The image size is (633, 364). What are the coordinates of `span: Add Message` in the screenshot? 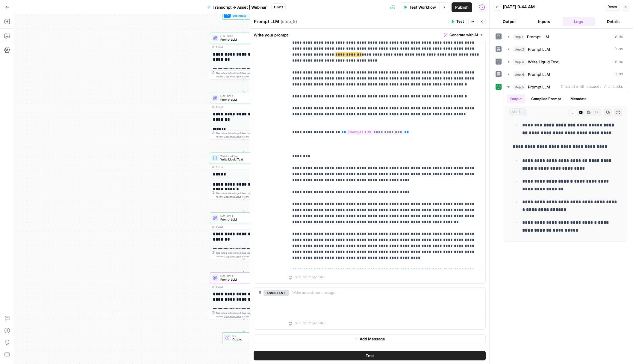 It's located at (372, 339).